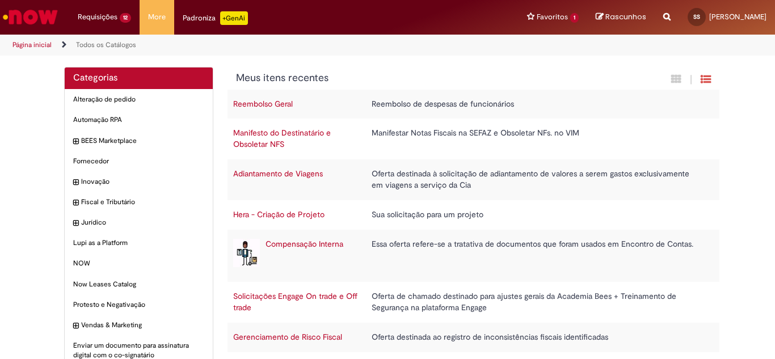 The image size is (775, 359). Describe the element at coordinates (142, 182) in the screenshot. I see `span: Inovação` at that location.